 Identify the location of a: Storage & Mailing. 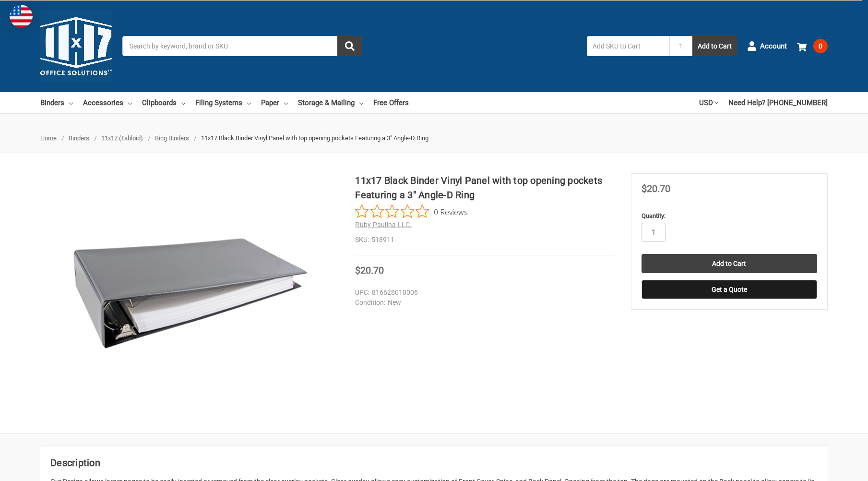
(330, 103).